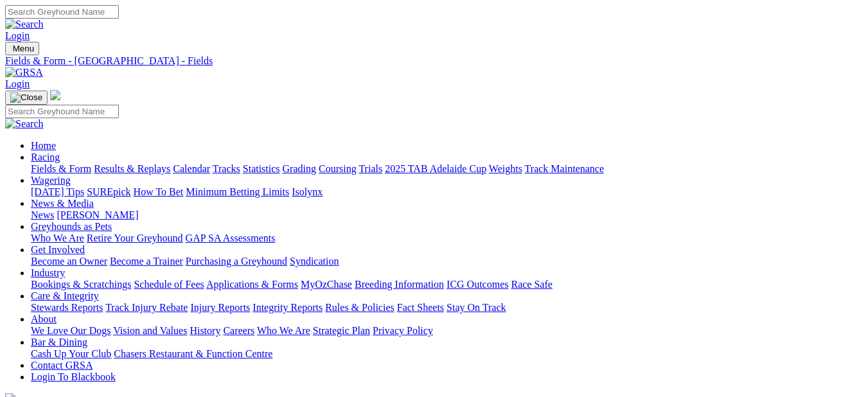  I want to click on a: Syndication, so click(314, 261).